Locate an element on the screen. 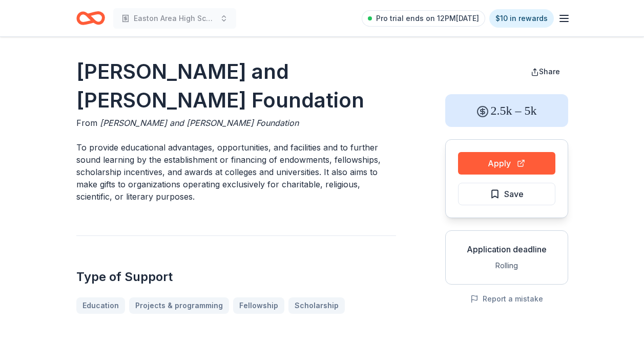  button: Share is located at coordinates (545, 72).